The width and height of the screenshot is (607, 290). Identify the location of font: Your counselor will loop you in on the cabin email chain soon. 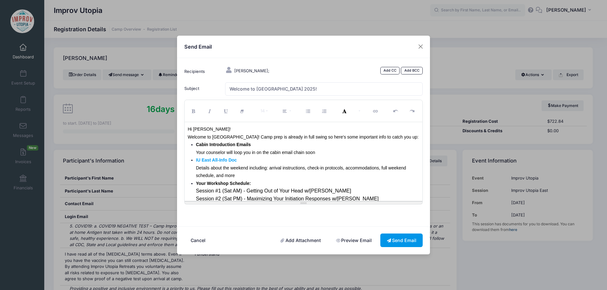
(255, 149).